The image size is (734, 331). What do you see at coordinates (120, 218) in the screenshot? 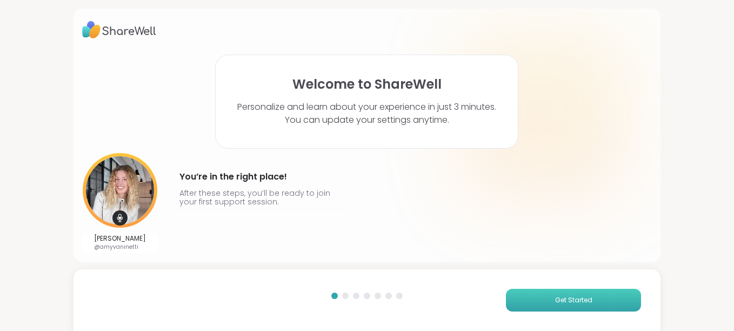
I see `img: mic icon` at bounding box center [120, 218].